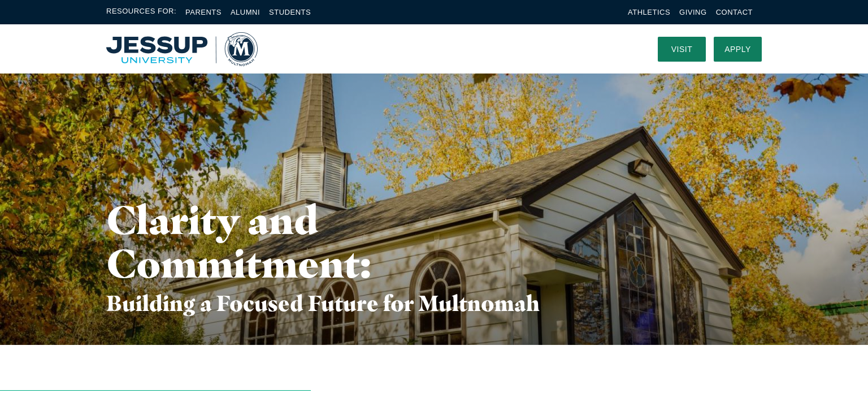 Image resolution: width=868 pixels, height=393 pixels. What do you see at coordinates (290, 12) in the screenshot?
I see `a: Students` at bounding box center [290, 12].